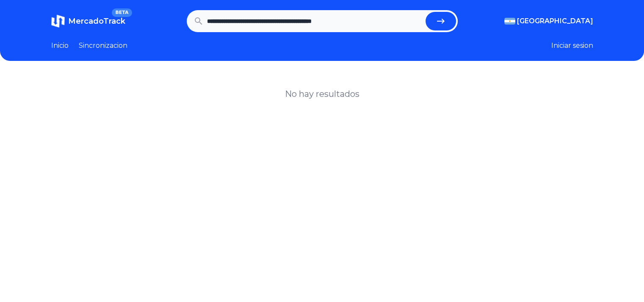  I want to click on button: Iniciar sesion, so click(572, 46).